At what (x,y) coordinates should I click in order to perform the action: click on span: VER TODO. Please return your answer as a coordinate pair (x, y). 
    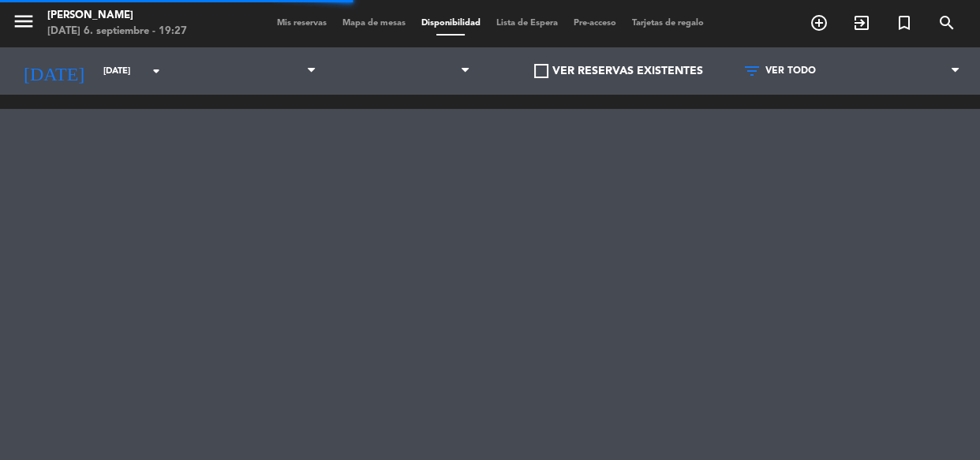
    Looking at the image, I should click on (791, 71).